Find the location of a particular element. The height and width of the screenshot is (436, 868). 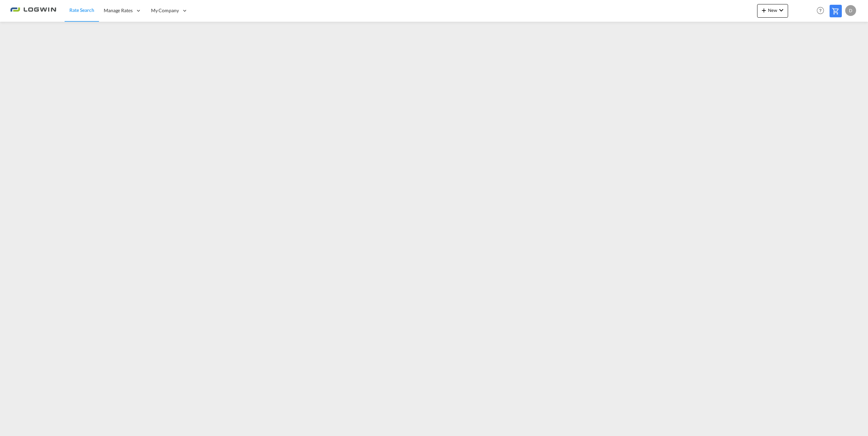

img: 2761ae10d95411efa20a1f5e0282d2d7.png is located at coordinates (33, 11).